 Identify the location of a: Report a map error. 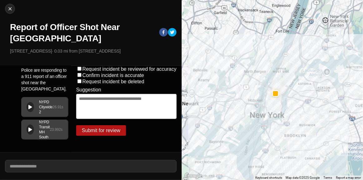
(349, 177).